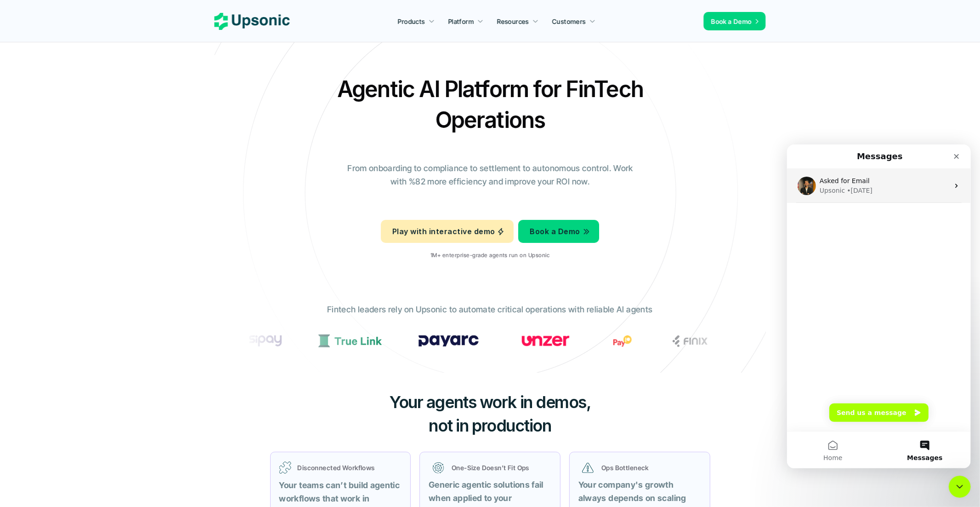 This screenshot has height=507, width=980. What do you see at coordinates (138, 306) in the screenshot?
I see `button: Messages` at bounding box center [138, 306].